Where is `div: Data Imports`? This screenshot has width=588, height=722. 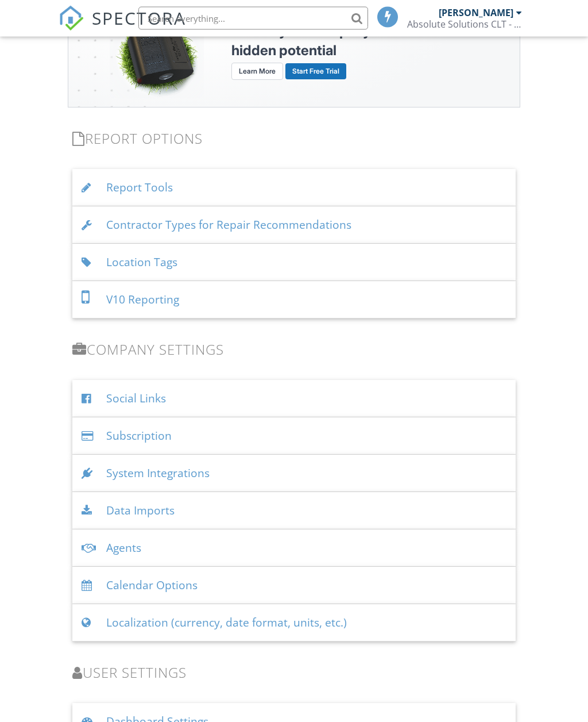
div: Data Imports is located at coordinates (294, 511).